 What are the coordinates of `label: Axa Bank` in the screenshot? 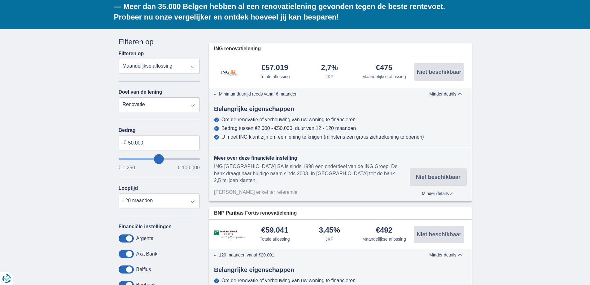 It's located at (147, 254).